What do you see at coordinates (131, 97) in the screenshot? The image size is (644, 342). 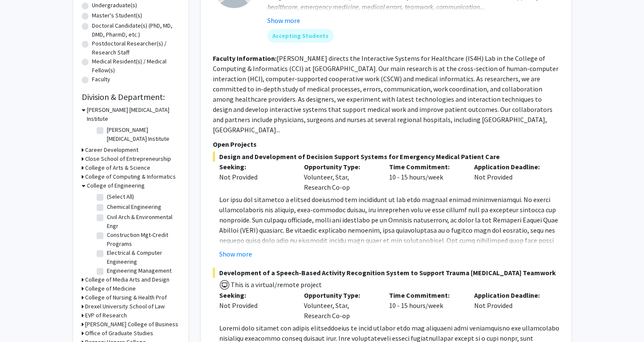 I see `h2: Division & Department:` at bounding box center [131, 97].